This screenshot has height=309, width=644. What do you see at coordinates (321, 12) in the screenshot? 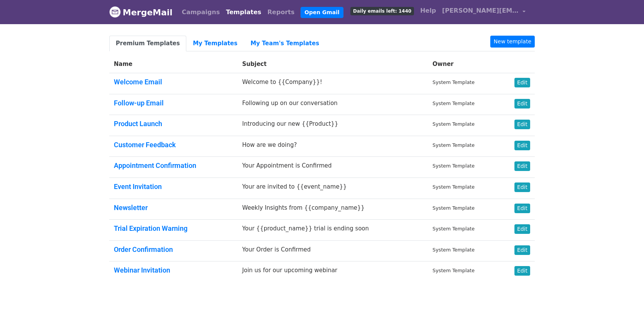
I see `a: Open Gmail` at bounding box center [321, 12].